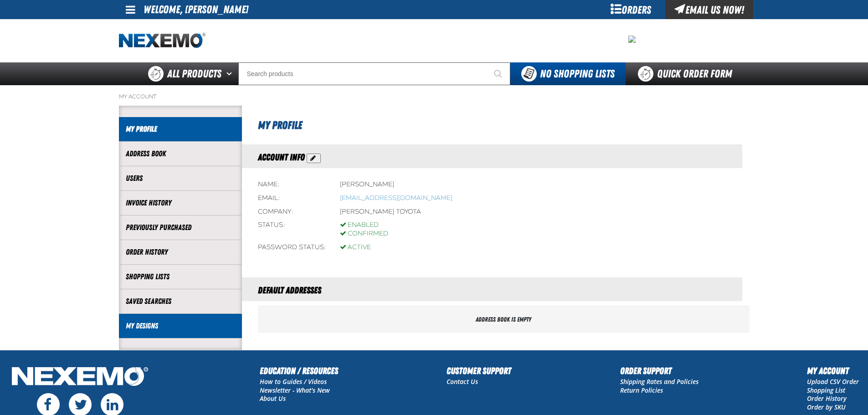 The image size is (868, 415). Describe the element at coordinates (364, 225) in the screenshot. I see `div: Enabled` at that location.